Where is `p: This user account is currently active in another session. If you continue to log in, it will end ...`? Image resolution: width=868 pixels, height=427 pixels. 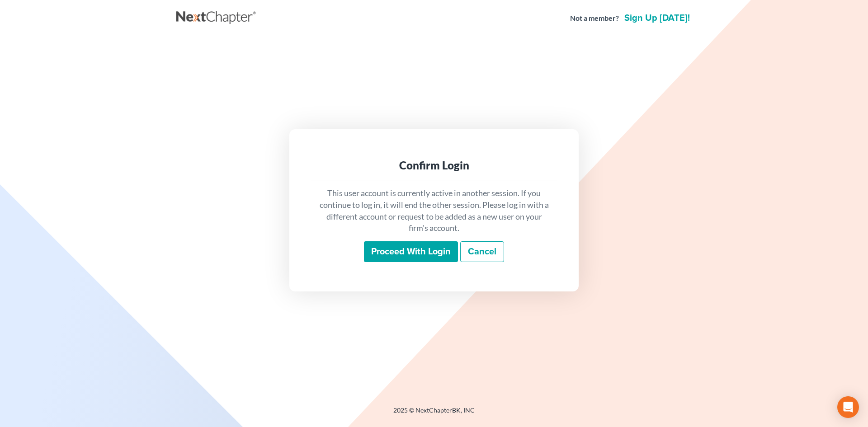 p: This user account is currently active in another session. If you continue to log in, it will end ... is located at coordinates (434, 211).